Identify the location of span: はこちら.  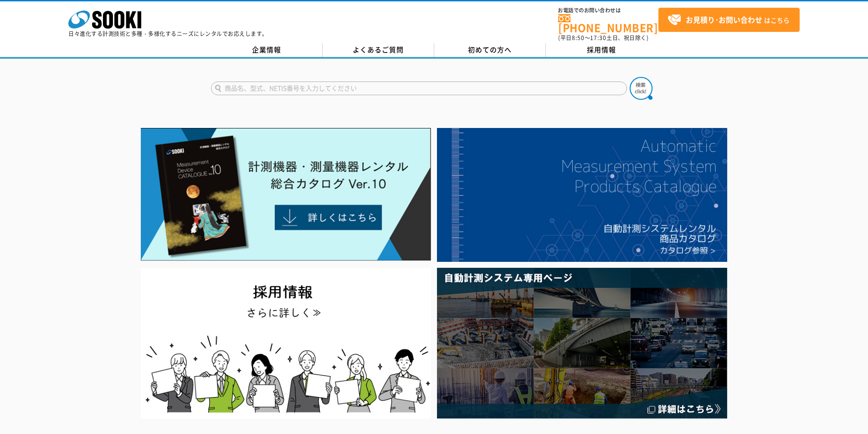
(729, 20).